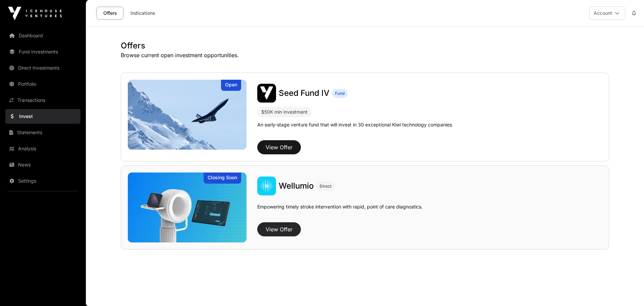  What do you see at coordinates (222, 178) in the screenshot?
I see `div: Closing Soon` at bounding box center [222, 178].